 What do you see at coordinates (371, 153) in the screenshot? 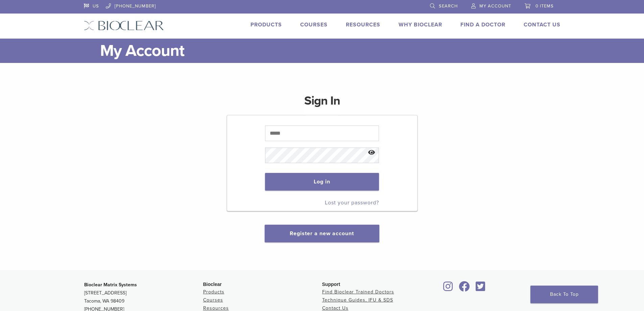
I see `button: Show password` at bounding box center [371, 153].